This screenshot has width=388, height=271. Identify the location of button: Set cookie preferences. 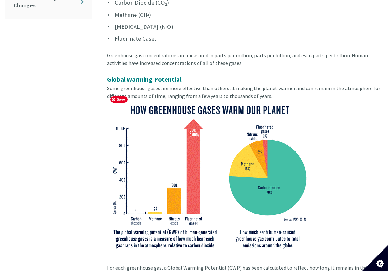
(375, 258).